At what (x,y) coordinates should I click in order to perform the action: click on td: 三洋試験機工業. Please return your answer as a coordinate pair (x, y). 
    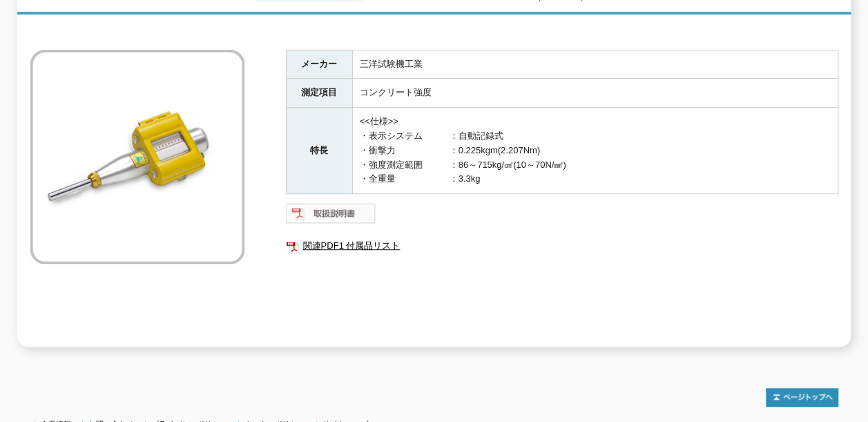
    Looking at the image, I should click on (595, 64).